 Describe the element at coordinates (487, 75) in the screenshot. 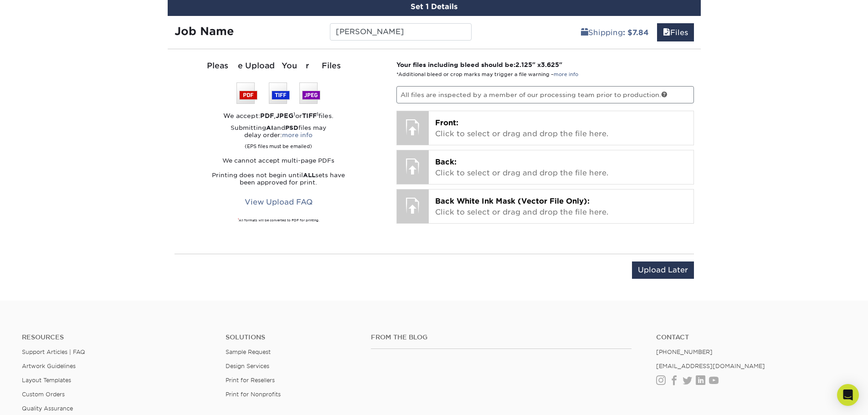

I see `small: *Additional bleed or crop marks may trigger a file warning –` at that location.